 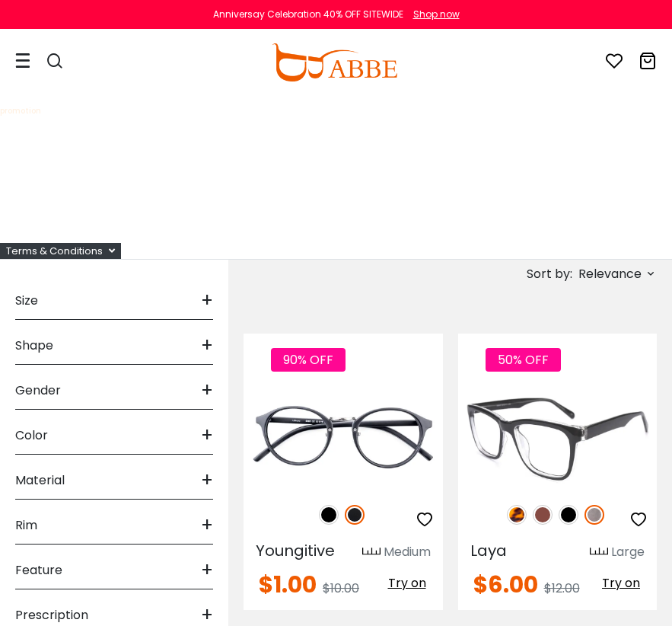 What do you see at coordinates (407, 552) in the screenshot?
I see `div: Medium` at bounding box center [407, 552].